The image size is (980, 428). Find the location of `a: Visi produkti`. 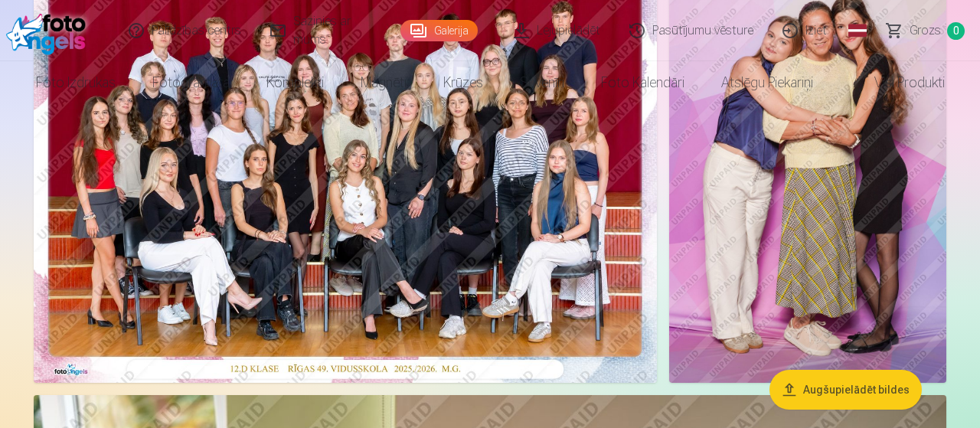

a: Visi produkti is located at coordinates (897, 82).